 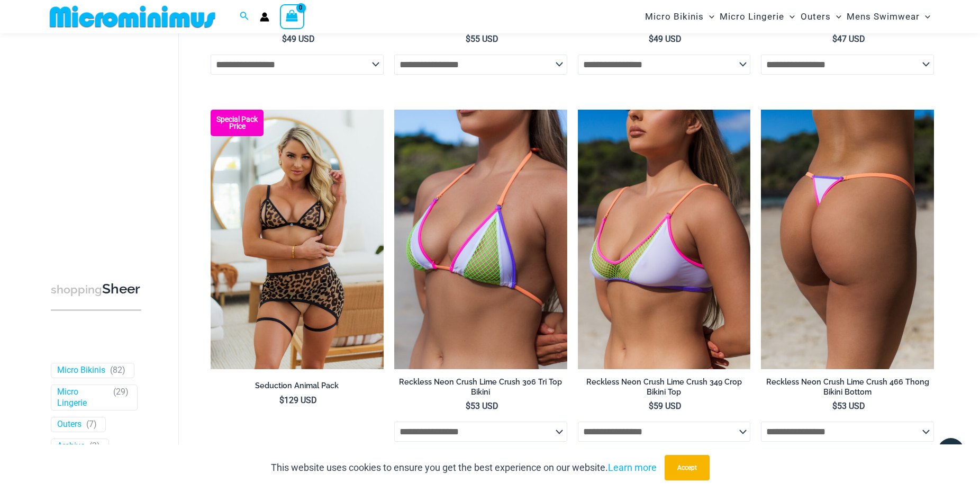 What do you see at coordinates (292, 16) in the screenshot?
I see `a: View Shopping Cart, empty` at bounding box center [292, 16].